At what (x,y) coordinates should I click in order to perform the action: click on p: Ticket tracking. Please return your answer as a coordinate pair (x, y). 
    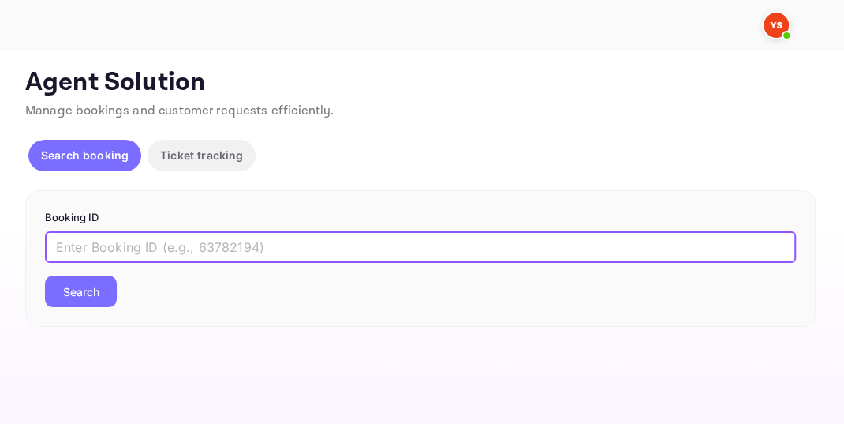
    Looking at the image, I should click on (201, 155).